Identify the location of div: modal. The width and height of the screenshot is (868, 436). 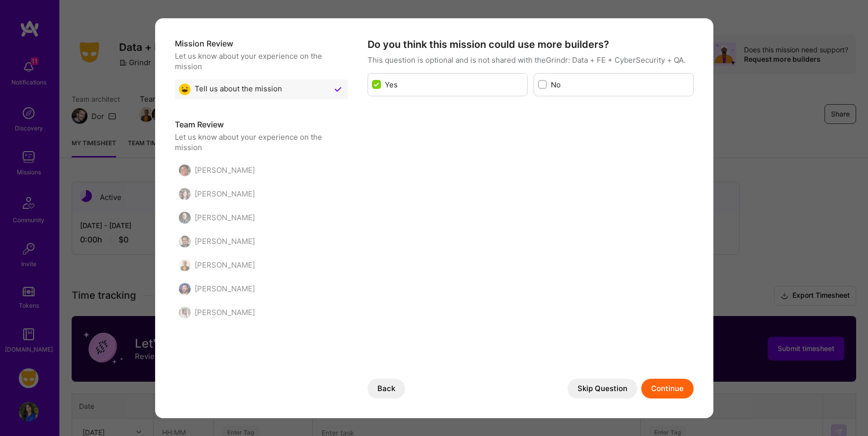
(434, 218).